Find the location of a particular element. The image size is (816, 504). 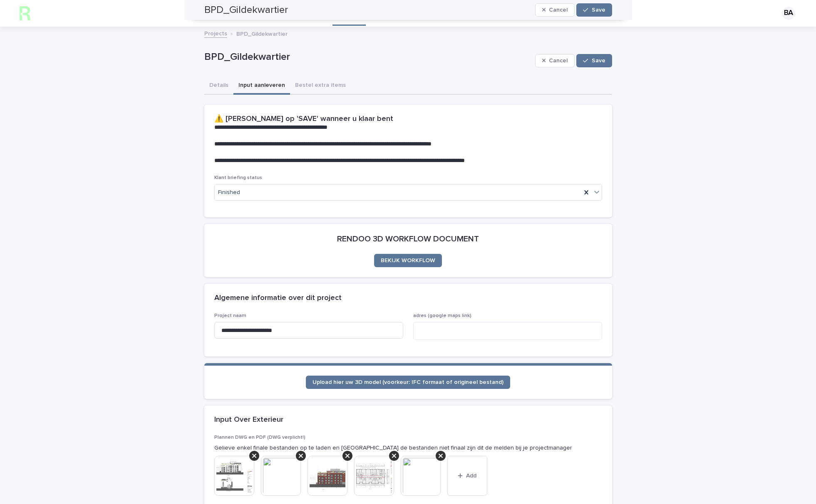

a: Projects is located at coordinates (216, 33).